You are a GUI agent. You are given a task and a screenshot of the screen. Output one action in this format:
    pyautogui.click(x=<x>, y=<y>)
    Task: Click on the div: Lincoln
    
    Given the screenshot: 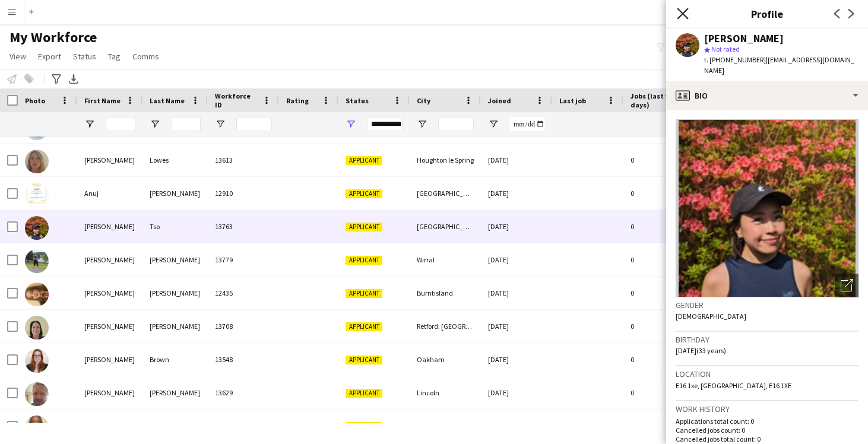 What is the action you would take?
    pyautogui.click(x=445, y=392)
    